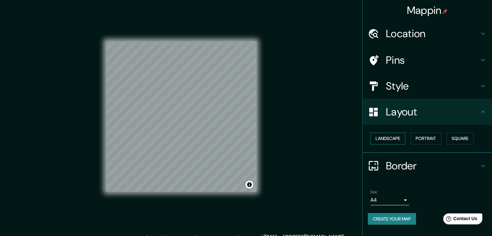 The height and width of the screenshot is (236, 492). Describe the element at coordinates (432, 34) in the screenshot. I see `h4: Location` at that location.